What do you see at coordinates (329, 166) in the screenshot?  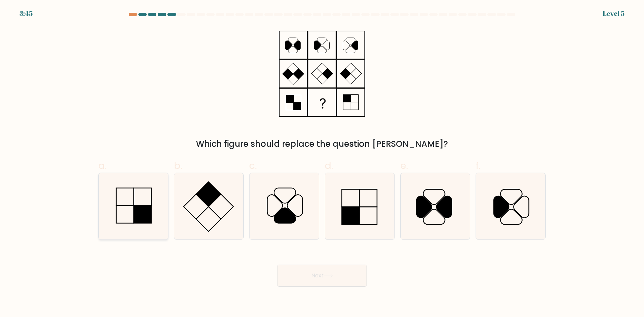 I see `span: d.` at bounding box center [329, 166].